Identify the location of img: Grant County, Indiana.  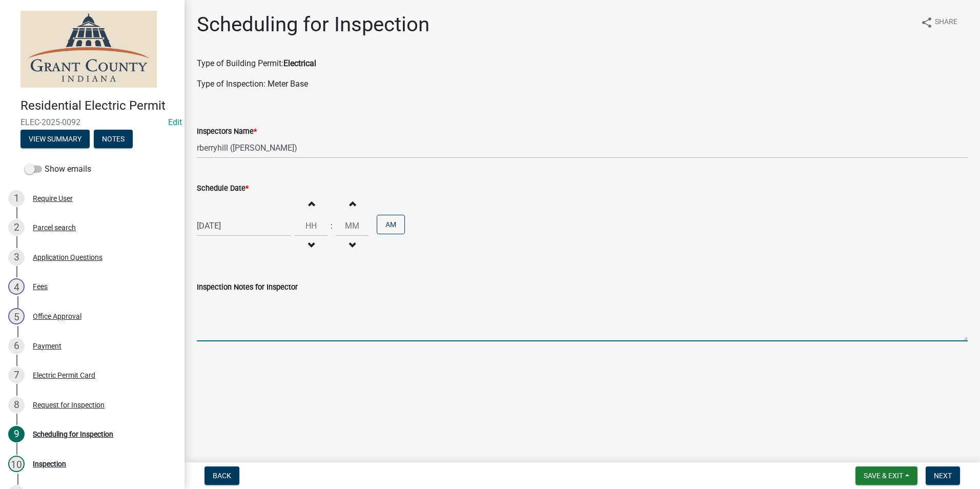
(88, 49).